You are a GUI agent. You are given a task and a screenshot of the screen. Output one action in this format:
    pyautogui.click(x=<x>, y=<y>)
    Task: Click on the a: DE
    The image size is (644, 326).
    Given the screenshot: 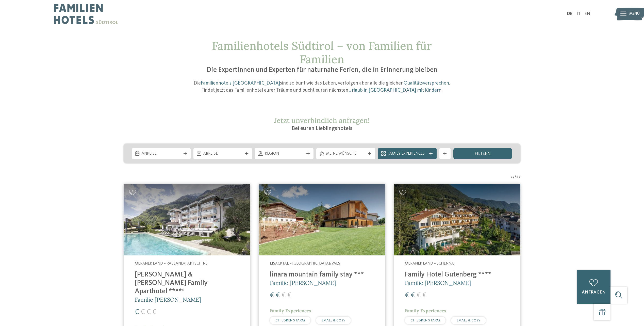 What is the action you would take?
    pyautogui.click(x=570, y=14)
    